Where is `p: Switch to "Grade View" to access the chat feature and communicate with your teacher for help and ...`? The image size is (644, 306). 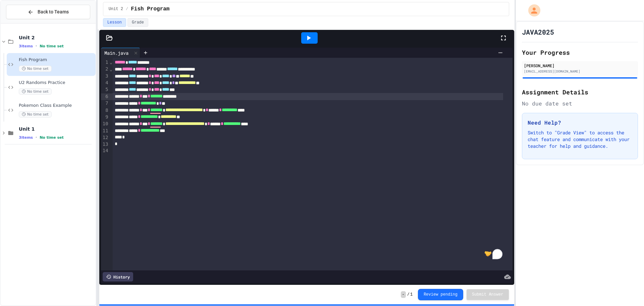 p: Switch to "Grade View" to access the chat feature and communicate with your teacher for help and ... is located at coordinates (580, 139).